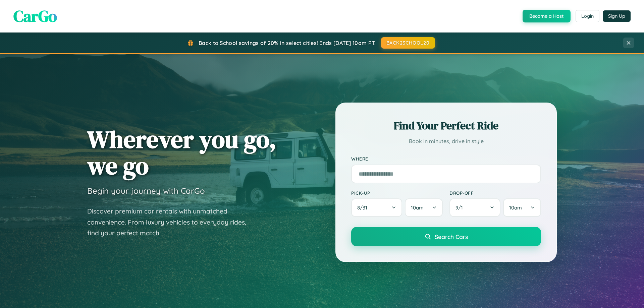  I want to click on h3: Begin your journey with CarGo, so click(146, 191).